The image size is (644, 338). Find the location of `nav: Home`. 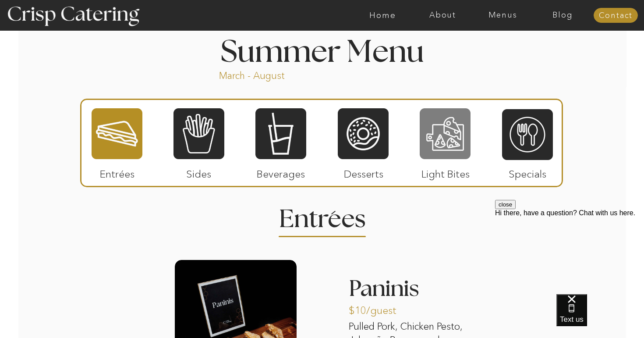

nav: Home is located at coordinates (382, 15).